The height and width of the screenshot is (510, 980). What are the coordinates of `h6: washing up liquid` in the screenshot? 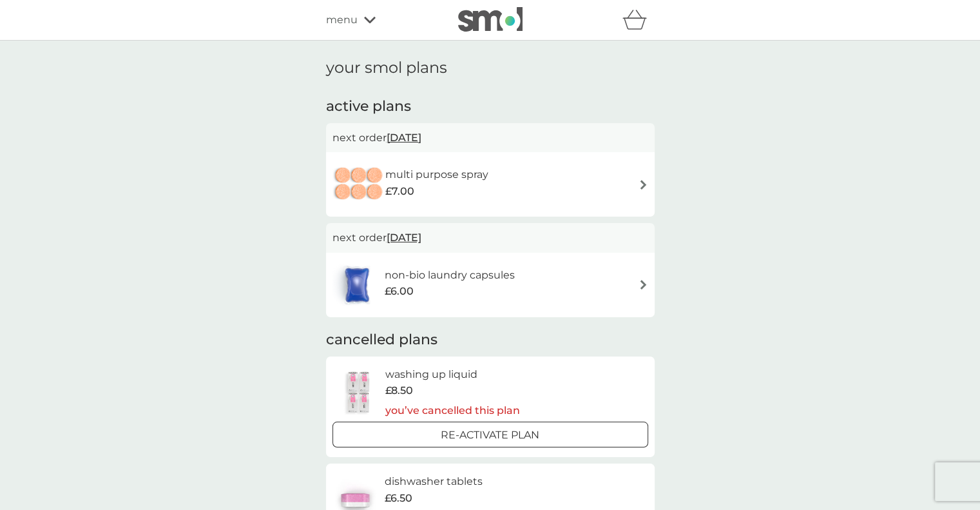 It's located at (453, 375).